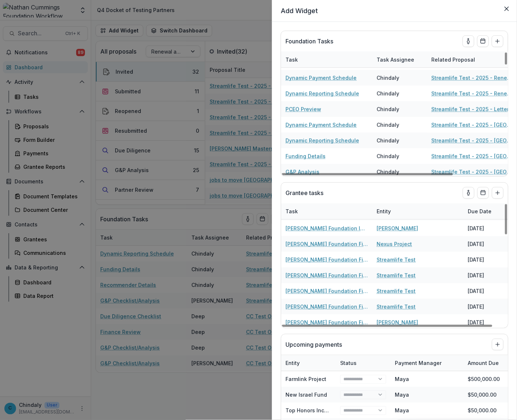  I want to click on p: Grantee tasks, so click(304, 192).